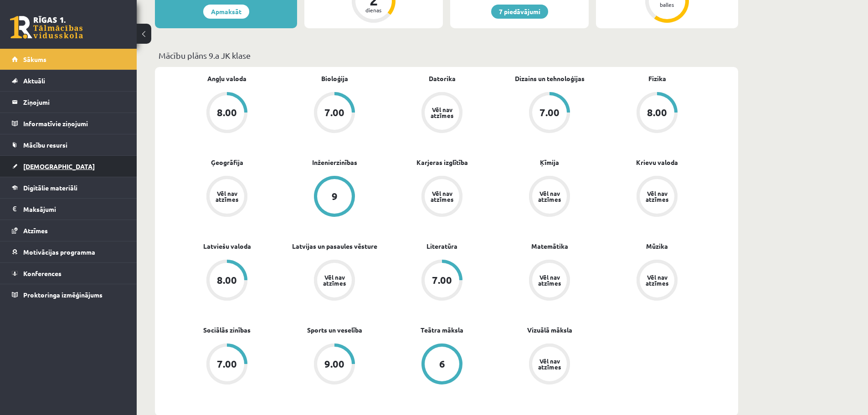 This screenshot has width=868, height=415. Describe the element at coordinates (36, 230) in the screenshot. I see `span: Atzīmes` at that location.